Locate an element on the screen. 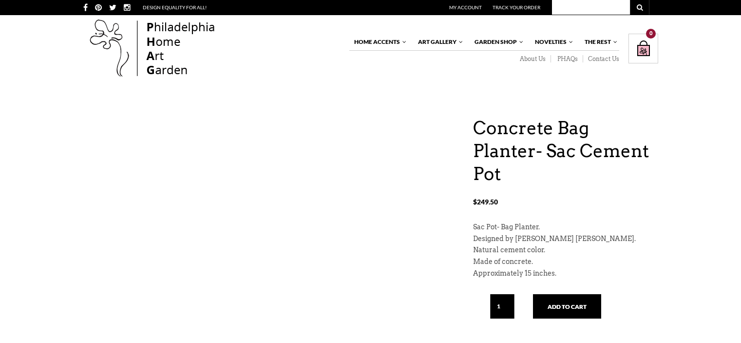 This screenshot has height=343, width=741. a: Contact Us is located at coordinates (601, 59).